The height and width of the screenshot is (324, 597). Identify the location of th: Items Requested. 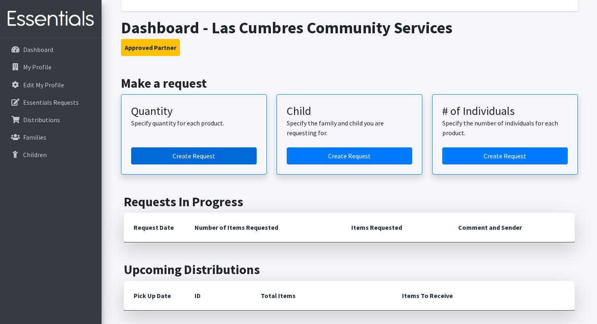
(395, 227).